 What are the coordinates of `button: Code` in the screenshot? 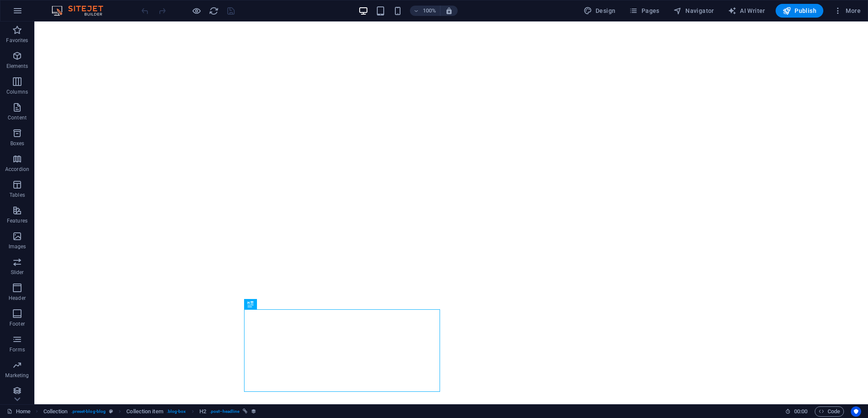 It's located at (830, 412).